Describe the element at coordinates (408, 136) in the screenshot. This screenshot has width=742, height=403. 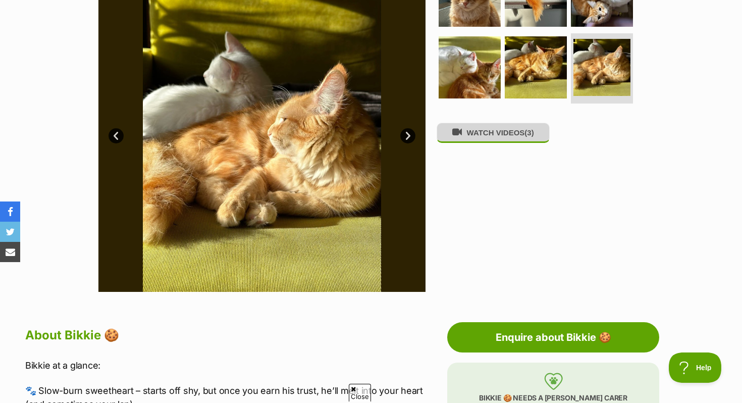
I see `a: Next` at that location.